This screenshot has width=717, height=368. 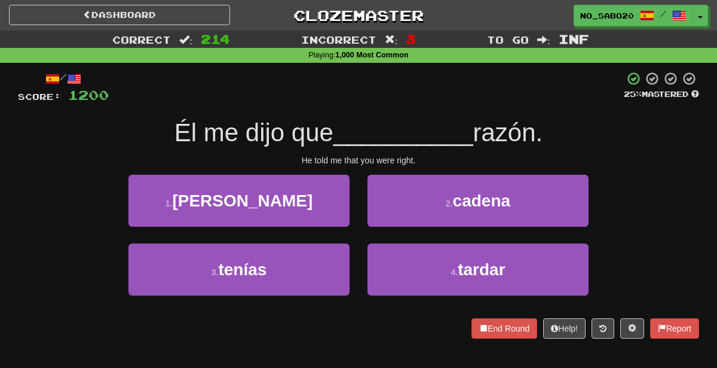 I want to click on button: Help!, so click(x=564, y=328).